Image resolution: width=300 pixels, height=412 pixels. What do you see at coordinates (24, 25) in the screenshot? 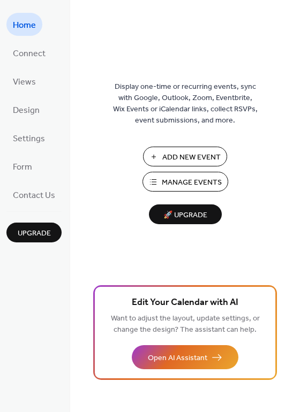
I see `span: Home` at bounding box center [24, 25].